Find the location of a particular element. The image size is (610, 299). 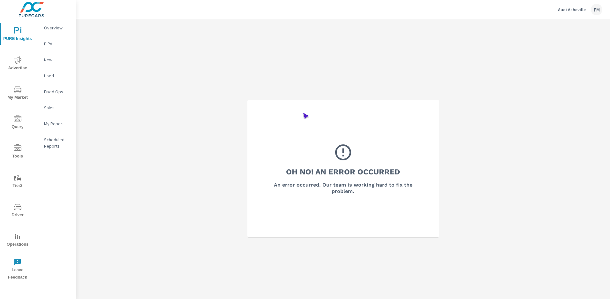

h6: An error occurred. Our team is working hard to fix the problem. is located at coordinates (343, 188).